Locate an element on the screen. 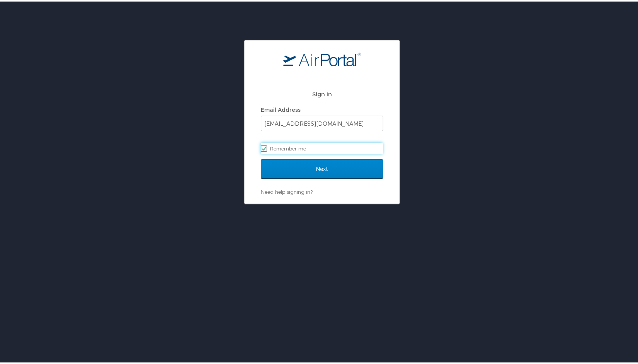  label: Remember me is located at coordinates (322, 147).